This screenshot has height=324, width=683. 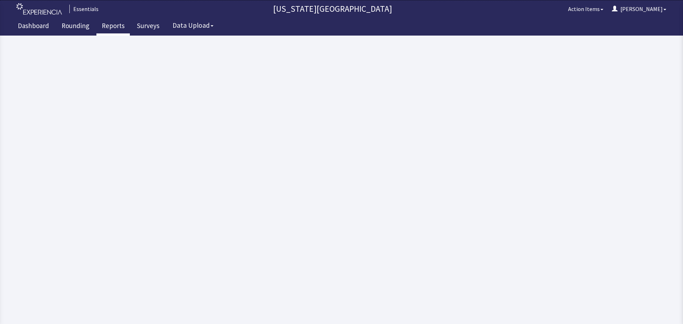 I want to click on a: Reports, so click(x=113, y=27).